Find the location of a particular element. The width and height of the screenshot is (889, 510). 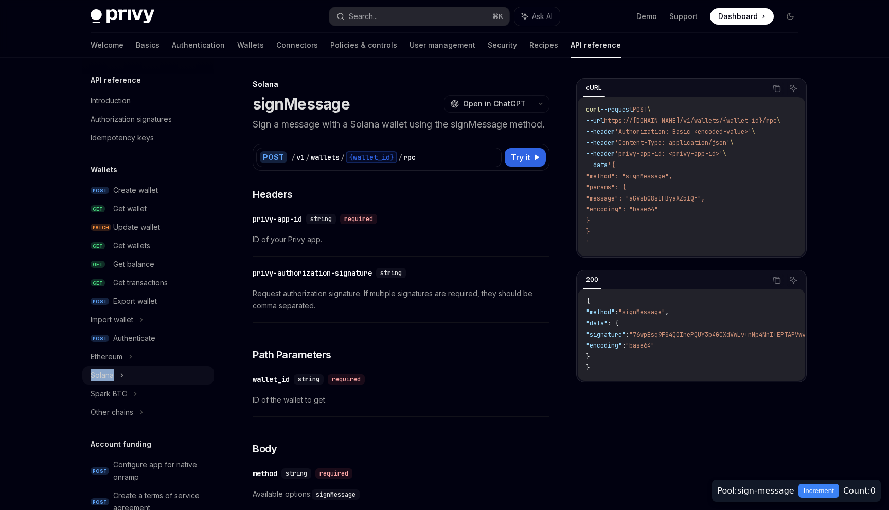

img: dark logo is located at coordinates (122, 16).